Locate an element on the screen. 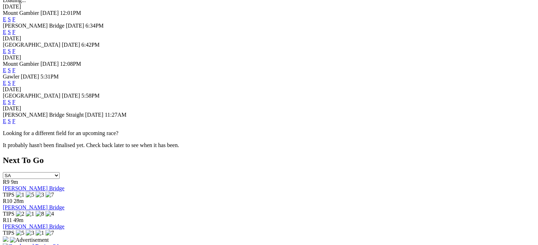 This screenshot has width=538, height=245. img: Advertisement is located at coordinates (29, 240).